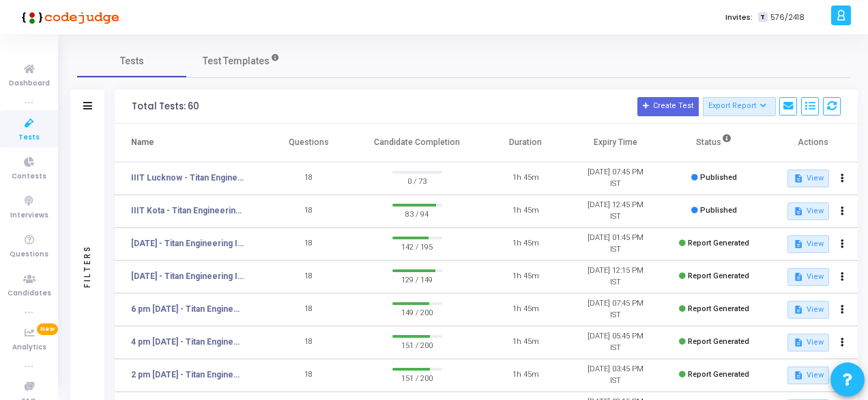 The height and width of the screenshot is (400, 868). Describe the element at coordinates (417, 143) in the screenshot. I see `th: Candidate Completion` at that location.